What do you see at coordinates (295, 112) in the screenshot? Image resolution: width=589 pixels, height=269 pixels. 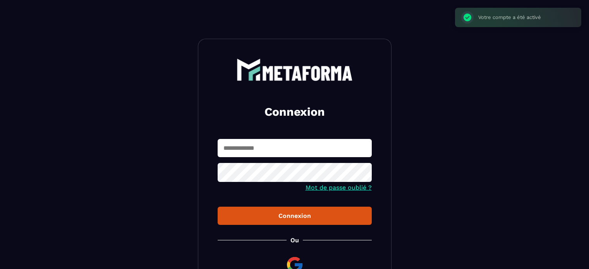 I see `h2: Connexion` at bounding box center [295, 112].